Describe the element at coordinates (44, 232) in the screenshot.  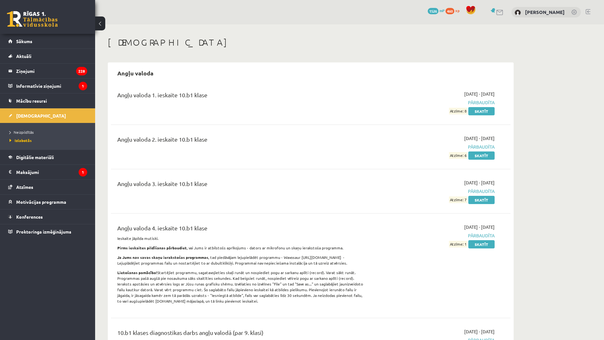
I see `span: Proktoringa izmēģinājums` at that location.